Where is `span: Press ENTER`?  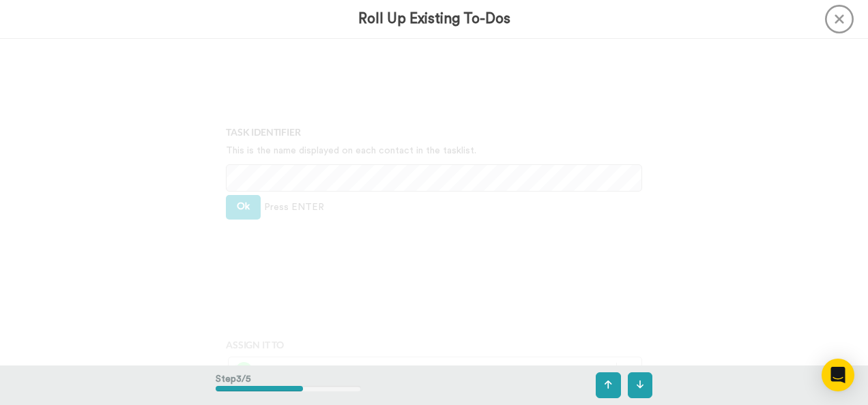
span: Press ENTER is located at coordinates (294, 207).